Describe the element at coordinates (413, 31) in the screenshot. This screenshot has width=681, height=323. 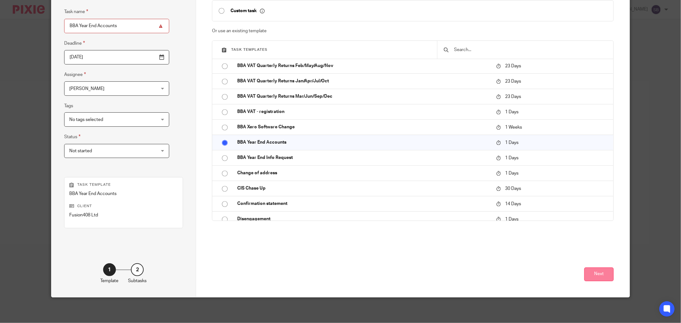
I see `p: Or use an existing template` at that location.